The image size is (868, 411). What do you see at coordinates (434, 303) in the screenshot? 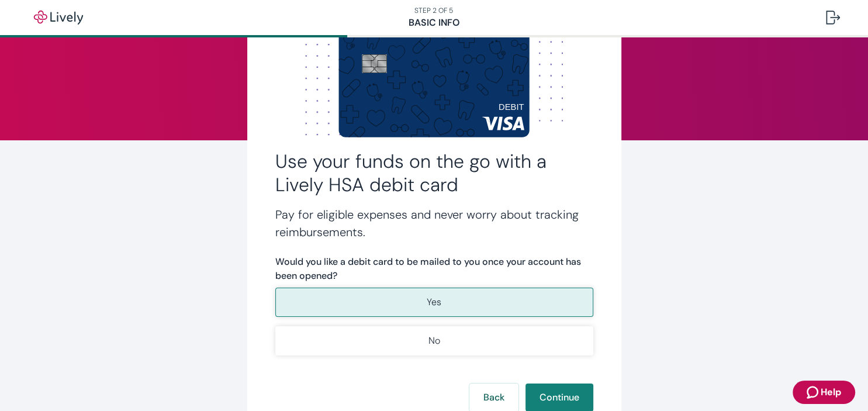
I see `button: Yes` at bounding box center [434, 303].